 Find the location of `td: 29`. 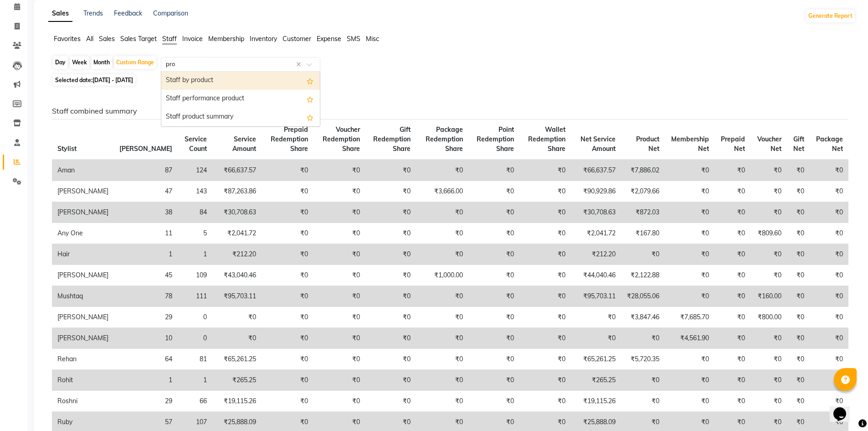

td: 29 is located at coordinates (146, 401).